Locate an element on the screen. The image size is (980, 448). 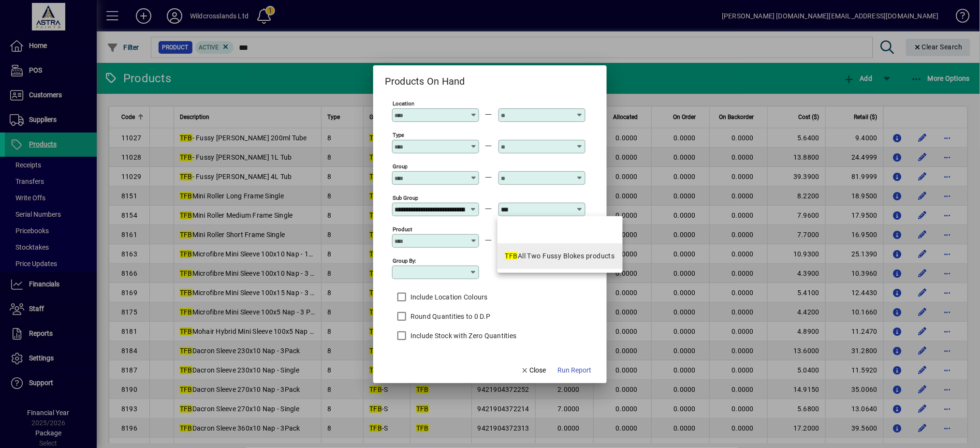
mat-option: TFB All Two Fussy Blokes products is located at coordinates (560, 256).